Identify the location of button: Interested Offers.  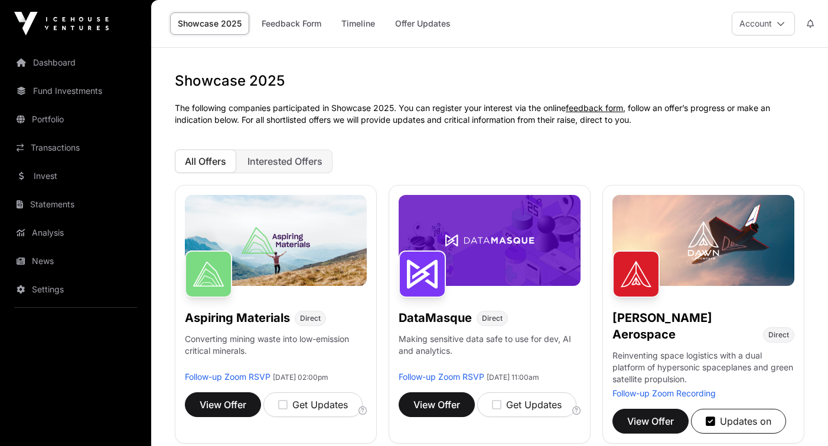
(285, 161).